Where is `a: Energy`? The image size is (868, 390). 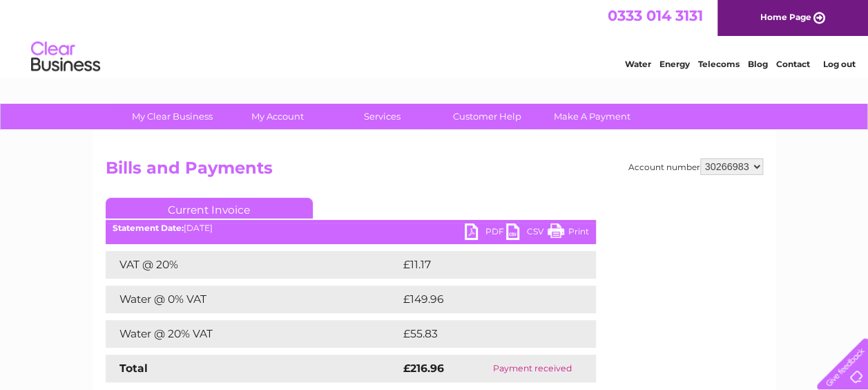
a: Energy is located at coordinates (675, 64).